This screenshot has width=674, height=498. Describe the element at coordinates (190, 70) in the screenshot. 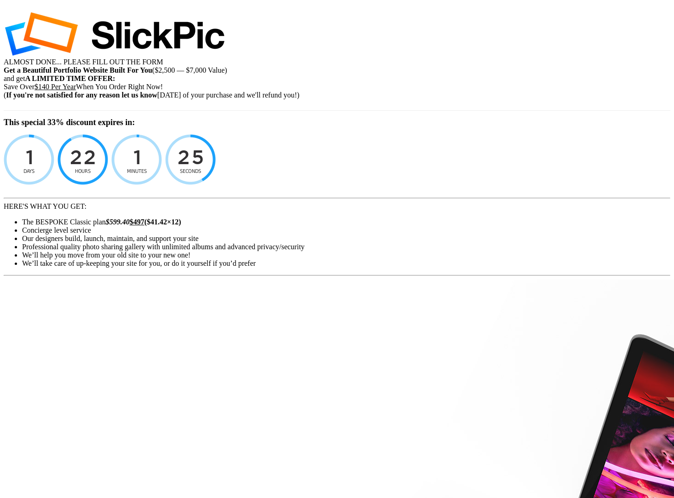

I see `span: ($2,500 — $7,000 Value)` at that location.